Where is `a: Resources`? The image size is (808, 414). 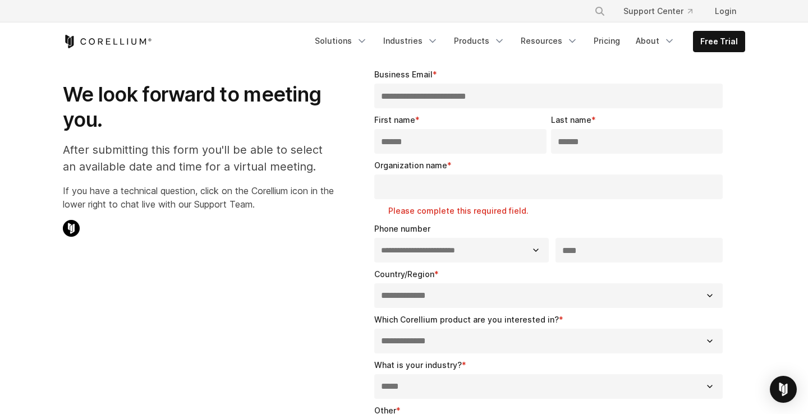
a: Resources is located at coordinates (550, 41).